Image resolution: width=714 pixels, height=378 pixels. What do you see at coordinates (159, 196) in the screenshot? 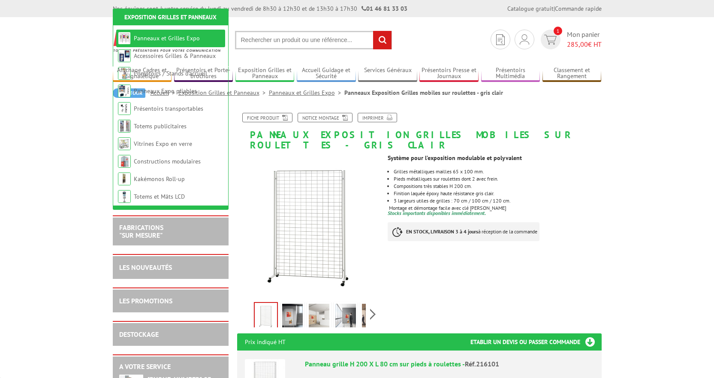
I see `a: Totems et Mâts LCD` at bounding box center [159, 196].